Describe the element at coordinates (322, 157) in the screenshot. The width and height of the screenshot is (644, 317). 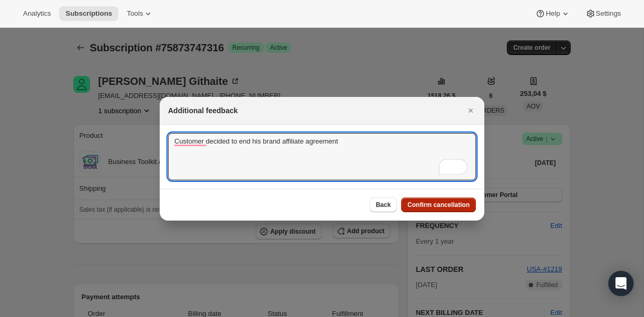
I see `textarea: To enrich screen reader interactions, please activate Accessibility in Grammarly extension settings` at that location.